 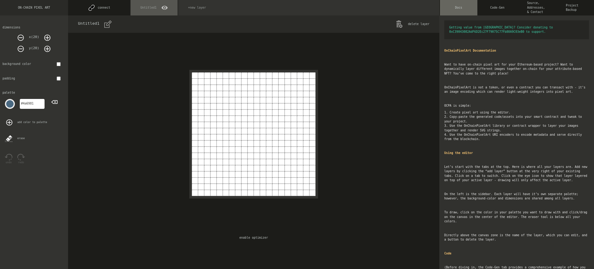 I want to click on div: padding, so click(x=9, y=79).